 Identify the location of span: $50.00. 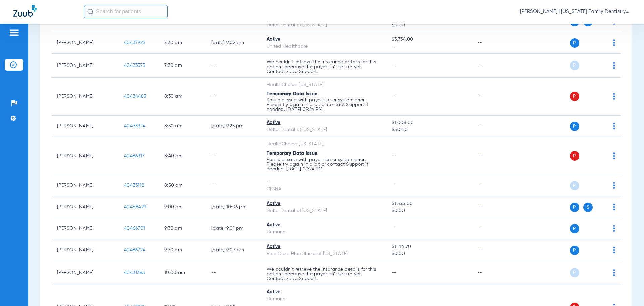
(429, 129).